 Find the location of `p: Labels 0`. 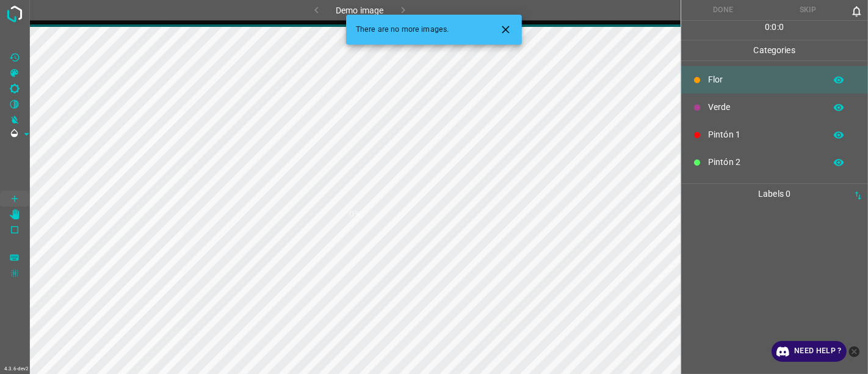

p: Labels 0 is located at coordinates (775, 194).